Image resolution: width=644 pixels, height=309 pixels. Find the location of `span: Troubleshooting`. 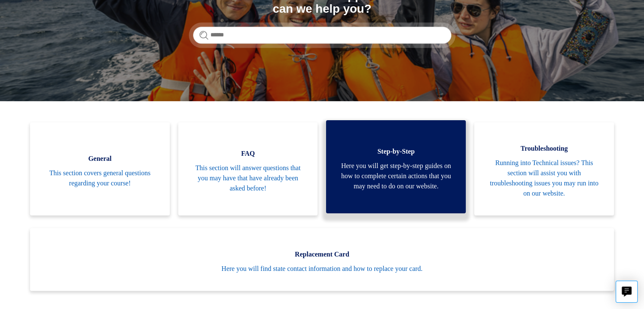

span: Troubleshooting is located at coordinates (544, 149).